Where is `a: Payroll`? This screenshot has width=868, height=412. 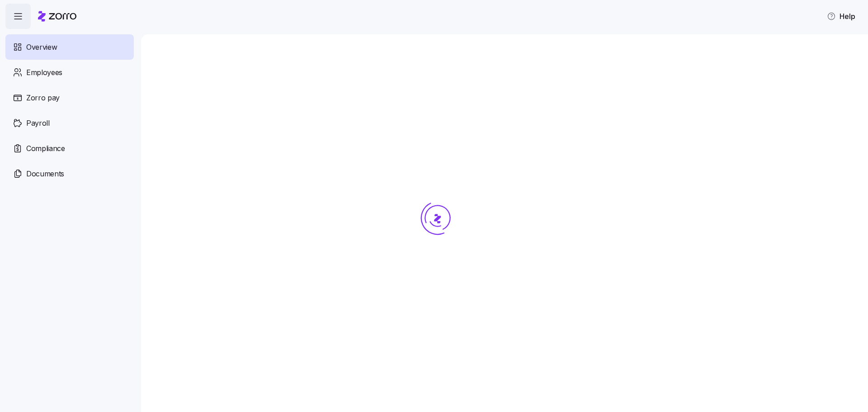 a: Payroll is located at coordinates (70, 123).